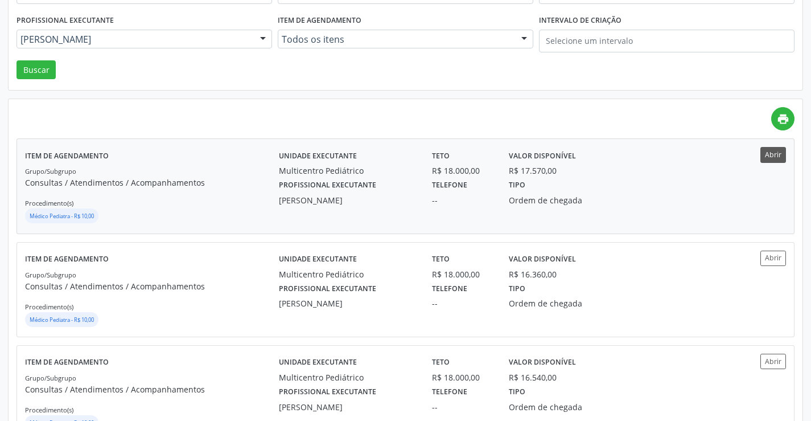 The height and width of the screenshot is (421, 811). What do you see at coordinates (36, 70) in the screenshot?
I see `button: Buscar` at bounding box center [36, 70].